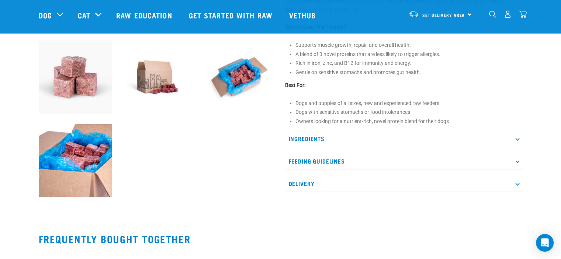 Image resolution: width=561 pixels, height=259 pixels. What do you see at coordinates (409, 112) in the screenshot?
I see `li: Dogs with sensitive stomachs or food intolerances` at bounding box center [409, 112].